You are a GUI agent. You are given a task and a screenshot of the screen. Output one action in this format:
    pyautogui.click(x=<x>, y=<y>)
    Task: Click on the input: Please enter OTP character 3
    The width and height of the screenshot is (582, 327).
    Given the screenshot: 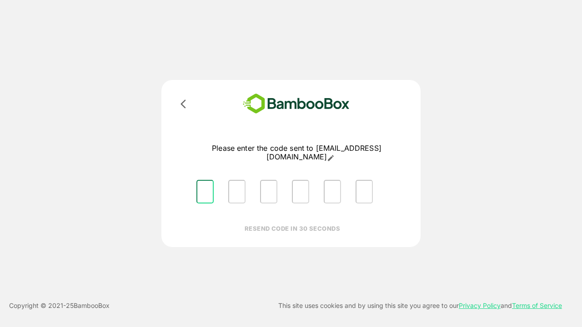 What is the action you would take?
    pyautogui.click(x=269, y=192)
    